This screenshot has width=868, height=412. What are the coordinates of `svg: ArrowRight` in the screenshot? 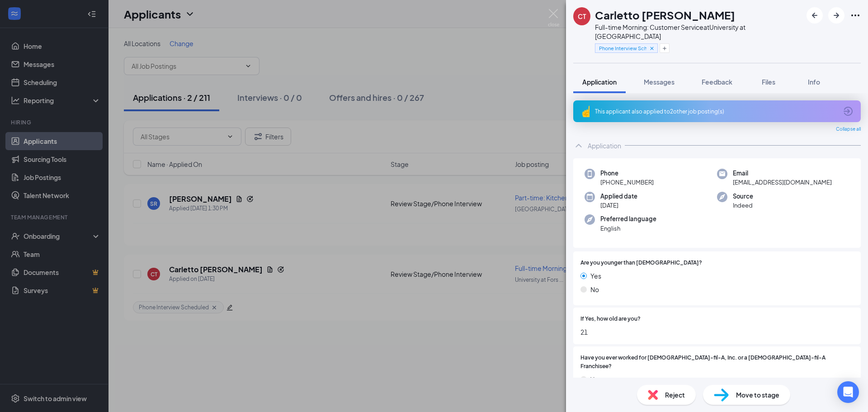 It's located at (836, 15).